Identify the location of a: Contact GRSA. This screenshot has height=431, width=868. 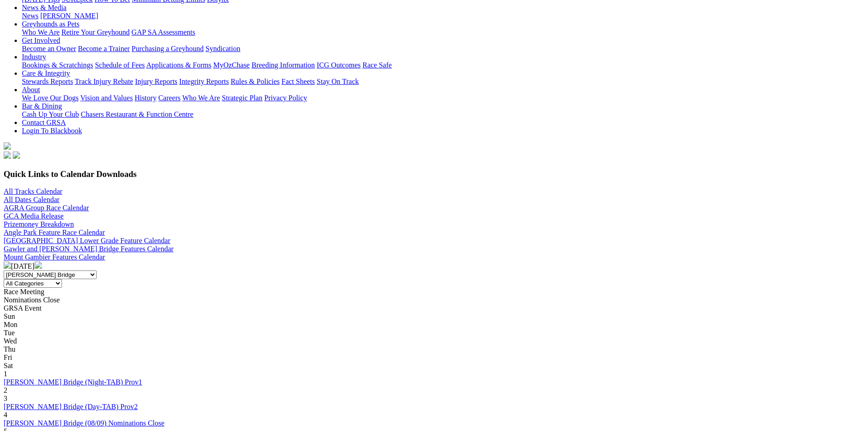
(44, 123).